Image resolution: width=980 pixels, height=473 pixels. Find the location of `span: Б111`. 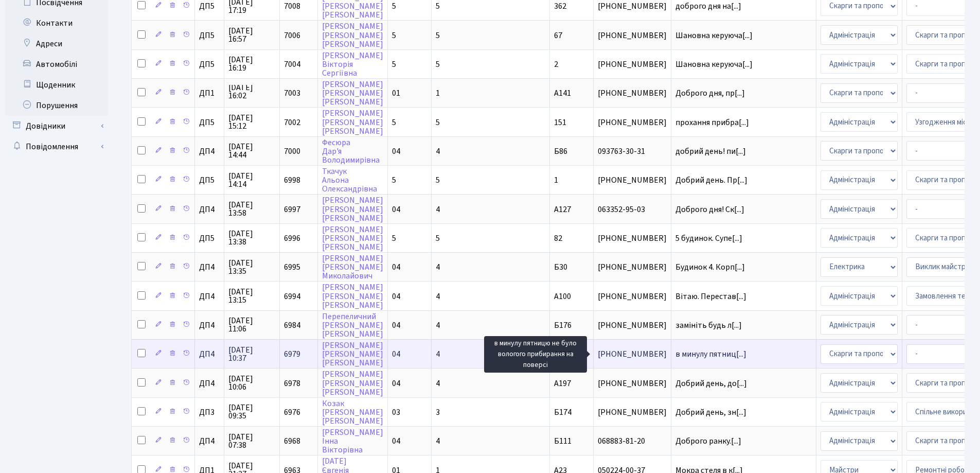

span: Б111 is located at coordinates (563, 441).